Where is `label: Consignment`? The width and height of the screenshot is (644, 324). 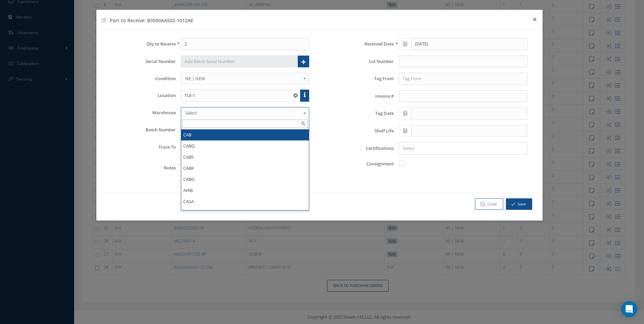 label: Consignment is located at coordinates (359, 164).